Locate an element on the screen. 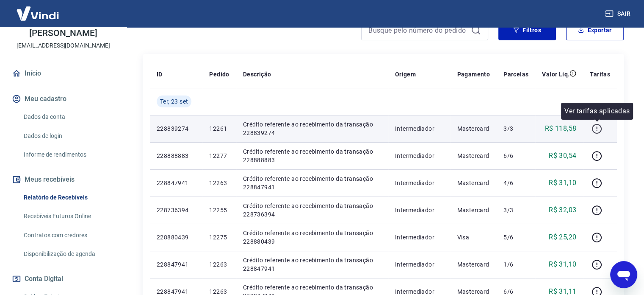  span: Ter, 23 set is located at coordinates (174, 102).